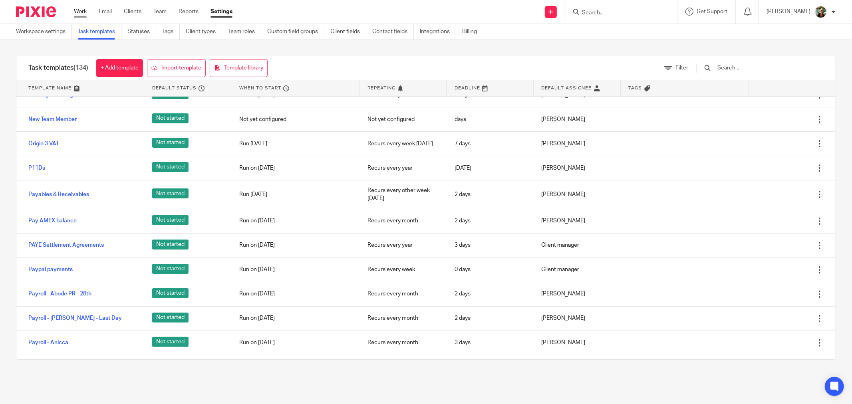 The image size is (852, 404). Describe the element at coordinates (171, 32) in the screenshot. I see `a: Tags` at that location.